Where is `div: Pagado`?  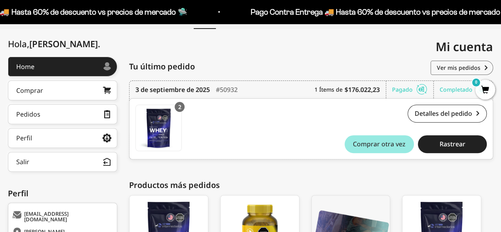
div: Pagado is located at coordinates (413, 90).